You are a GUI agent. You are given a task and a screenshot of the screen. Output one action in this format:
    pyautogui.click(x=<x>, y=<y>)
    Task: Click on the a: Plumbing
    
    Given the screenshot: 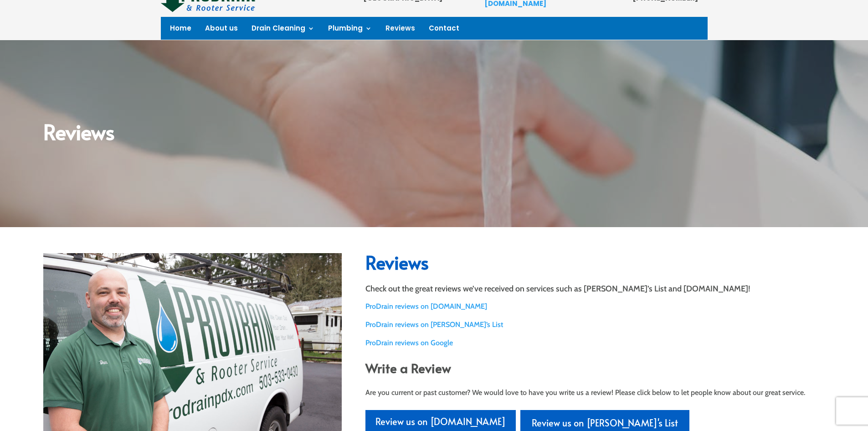 What is the action you would take?
    pyautogui.click(x=350, y=30)
    